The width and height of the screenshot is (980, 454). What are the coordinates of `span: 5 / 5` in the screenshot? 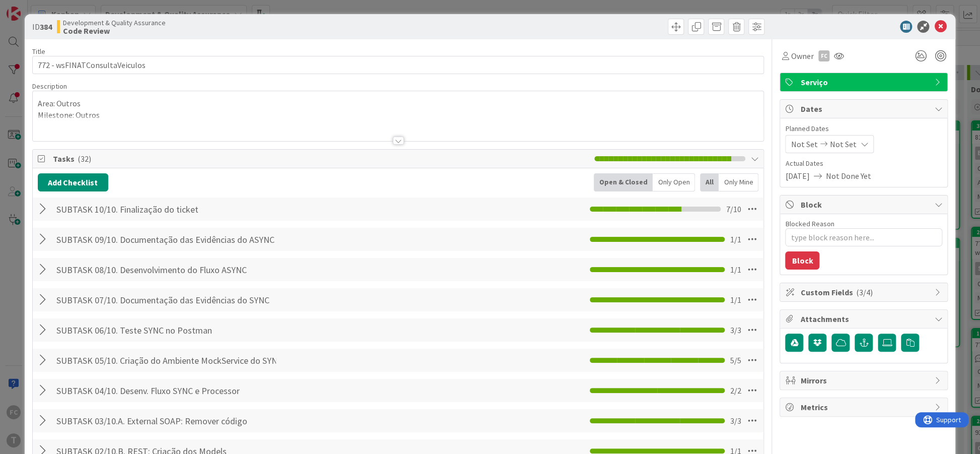 It's located at (735, 360).